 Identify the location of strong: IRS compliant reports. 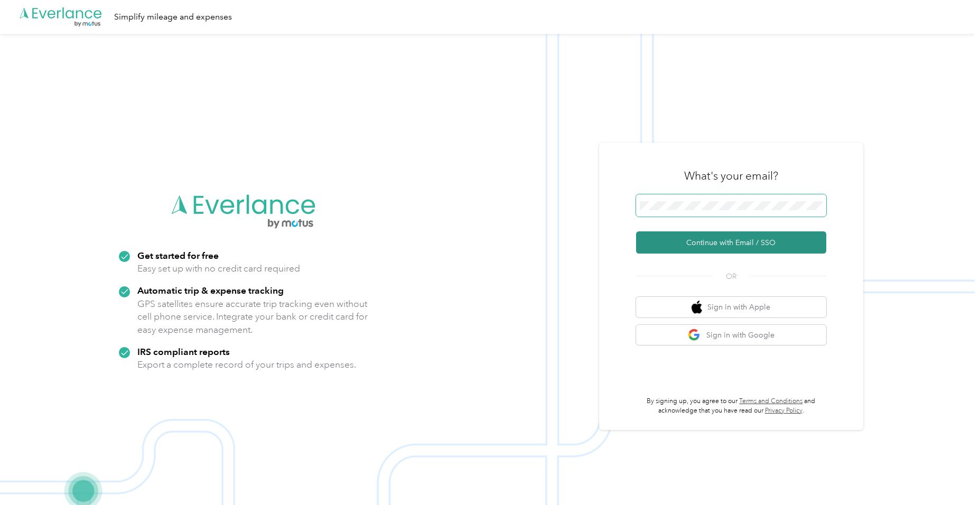
(183, 351).